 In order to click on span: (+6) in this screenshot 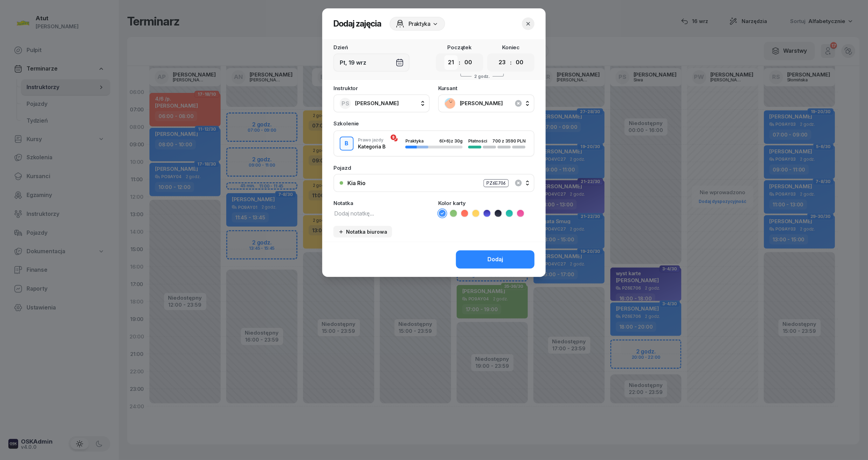, I will do `click(446, 141)`.